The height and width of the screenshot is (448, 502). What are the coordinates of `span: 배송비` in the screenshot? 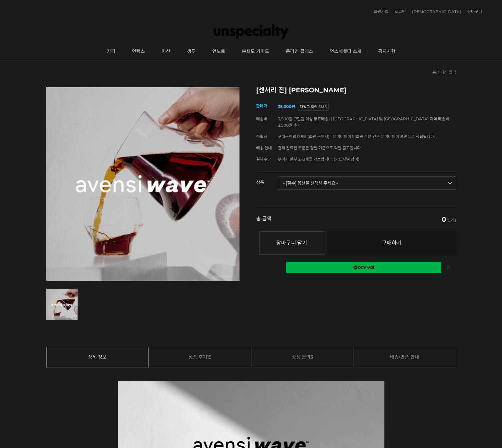 It's located at (262, 119).